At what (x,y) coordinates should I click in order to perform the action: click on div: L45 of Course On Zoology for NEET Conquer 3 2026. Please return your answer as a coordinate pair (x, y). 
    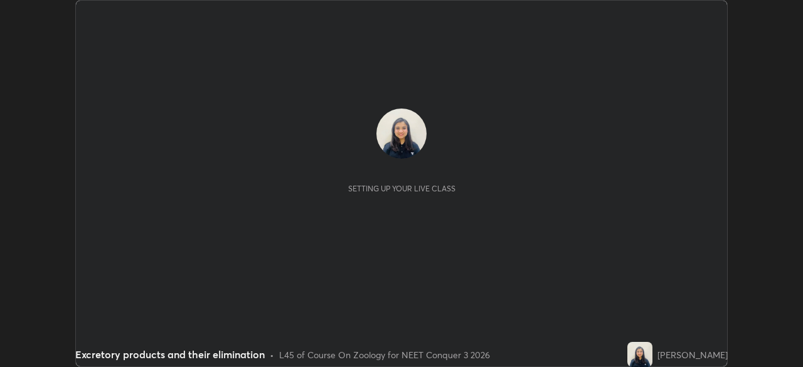
    Looking at the image, I should click on (385, 355).